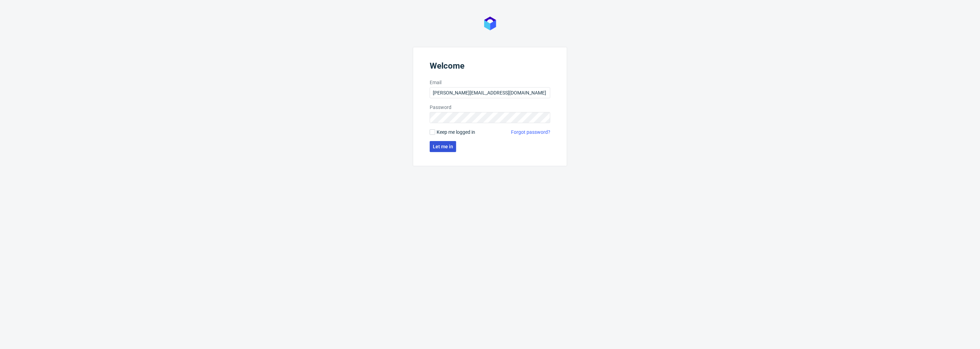 This screenshot has height=349, width=980. What do you see at coordinates (490, 82) in the screenshot?
I see `label: Email` at bounding box center [490, 82].